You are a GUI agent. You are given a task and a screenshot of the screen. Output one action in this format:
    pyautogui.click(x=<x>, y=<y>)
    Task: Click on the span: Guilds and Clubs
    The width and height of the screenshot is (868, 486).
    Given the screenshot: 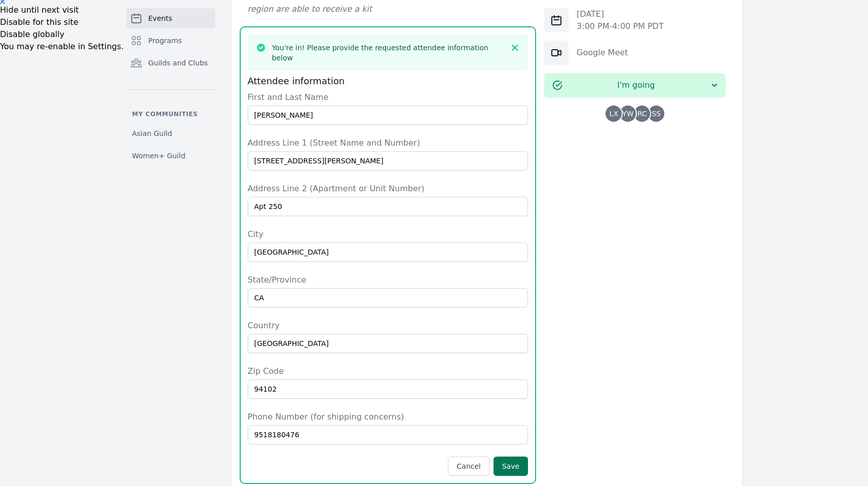 What is the action you would take?
    pyautogui.click(x=179, y=63)
    